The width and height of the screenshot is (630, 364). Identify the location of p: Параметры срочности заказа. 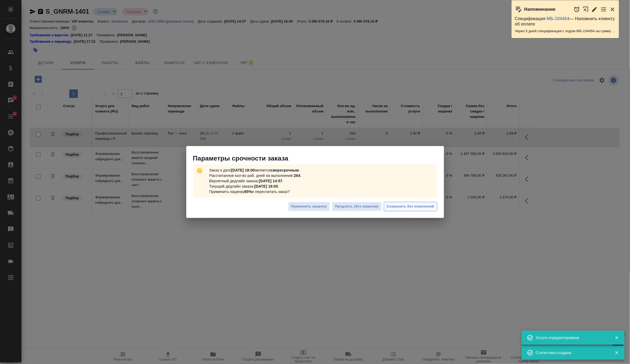
(319, 159).